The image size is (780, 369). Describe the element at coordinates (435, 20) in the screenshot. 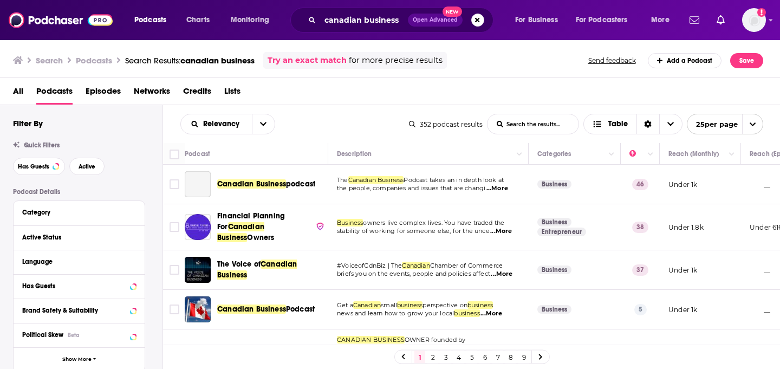

I see `span: Open Advanced` at that location.